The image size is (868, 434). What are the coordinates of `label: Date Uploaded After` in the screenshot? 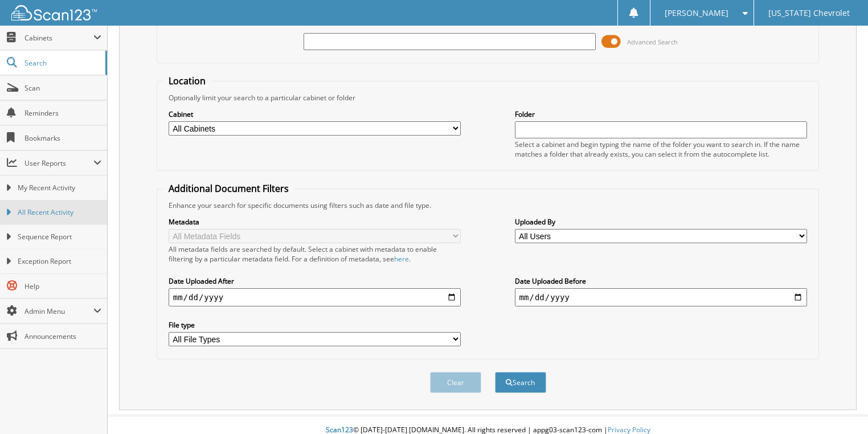 It's located at (315, 281).